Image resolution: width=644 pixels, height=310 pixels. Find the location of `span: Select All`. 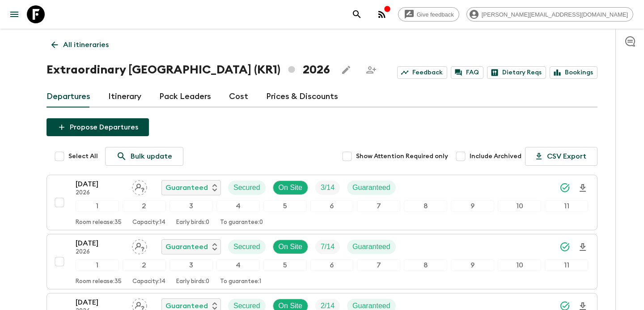

span: Select All is located at coordinates (83, 156).